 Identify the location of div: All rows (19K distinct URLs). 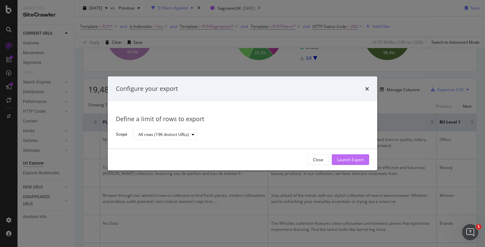
(164, 135).